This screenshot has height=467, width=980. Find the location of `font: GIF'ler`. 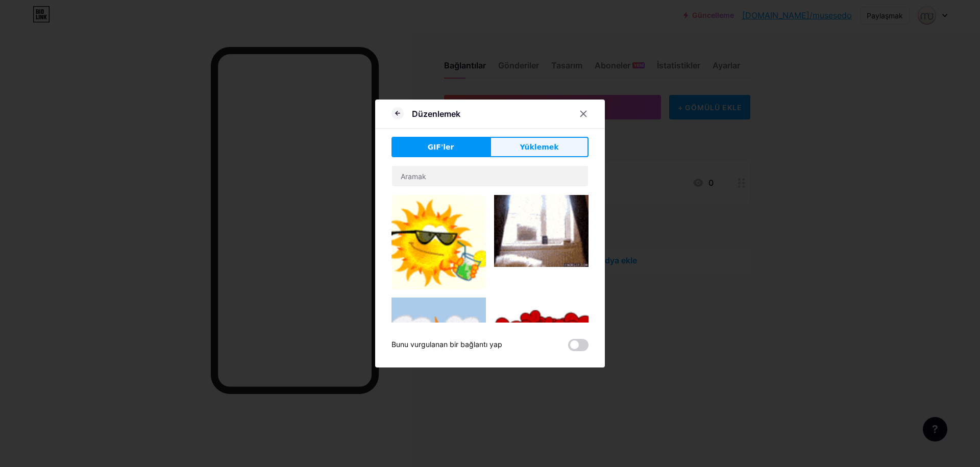

font: GIF'ler is located at coordinates (441, 147).